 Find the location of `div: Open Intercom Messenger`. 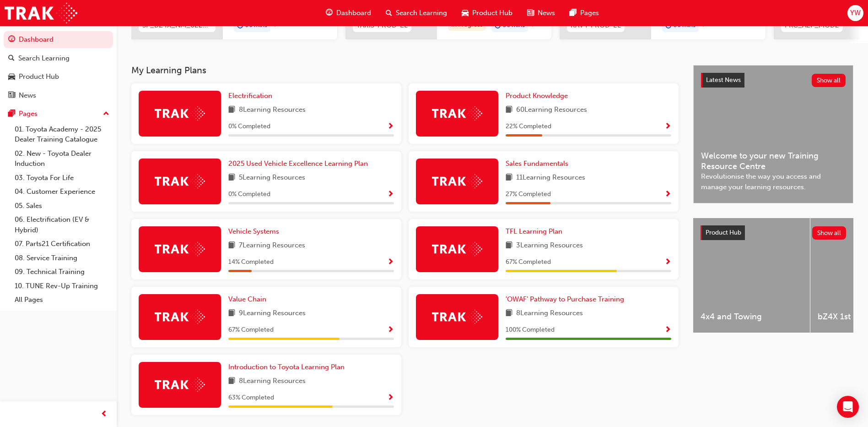

div: Open Intercom Messenger is located at coordinates (848, 407).